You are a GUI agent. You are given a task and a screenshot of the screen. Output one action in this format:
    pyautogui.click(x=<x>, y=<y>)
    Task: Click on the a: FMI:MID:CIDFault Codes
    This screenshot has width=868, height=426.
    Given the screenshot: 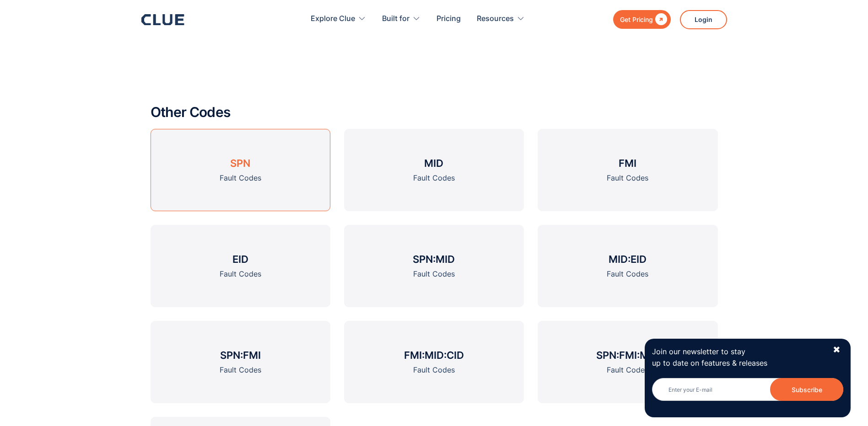 What is the action you would take?
    pyautogui.click(x=434, y=362)
    